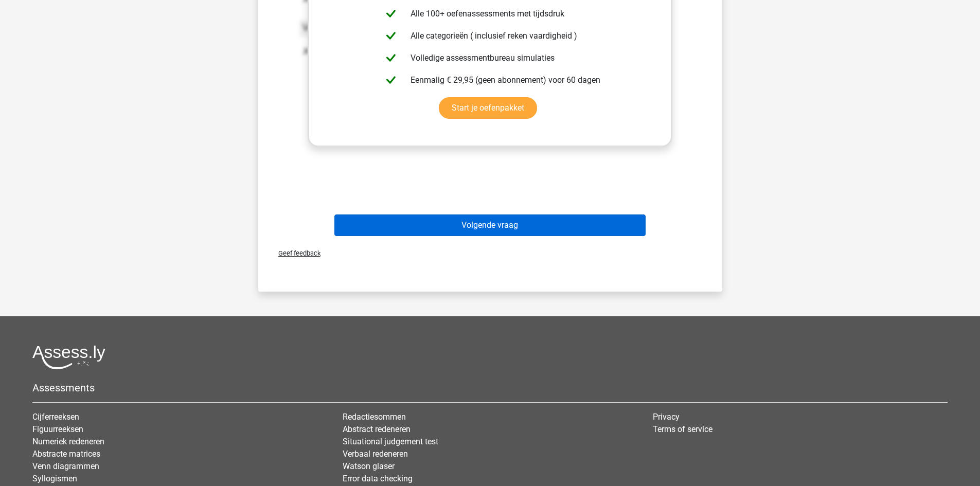  What do you see at coordinates (489, 225) in the screenshot?
I see `button: Volgende vraag` at bounding box center [489, 225].